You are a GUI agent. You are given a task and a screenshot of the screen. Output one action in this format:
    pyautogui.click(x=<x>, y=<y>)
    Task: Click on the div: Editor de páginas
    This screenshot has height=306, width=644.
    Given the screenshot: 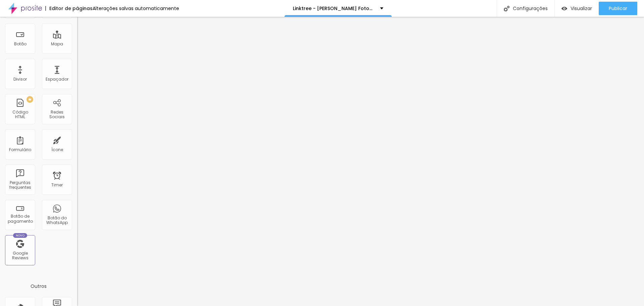 What is the action you would take?
    pyautogui.click(x=69, y=9)
    